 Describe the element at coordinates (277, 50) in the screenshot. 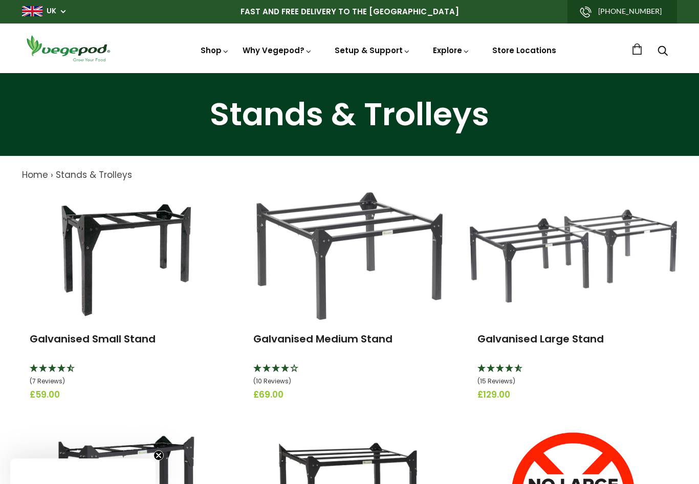

I see `a: Why Vegepod?` at that location.